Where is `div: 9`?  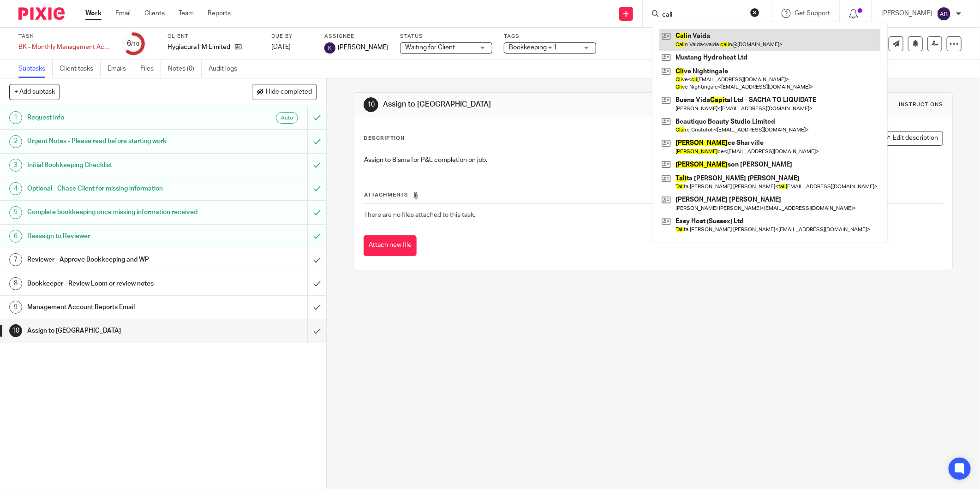 div: 9 is located at coordinates (15, 308).